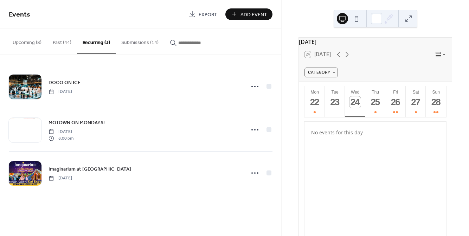 This screenshot has height=236, width=469. What do you see at coordinates (375, 102) in the screenshot?
I see `button: Thu25` at bounding box center [375, 102].